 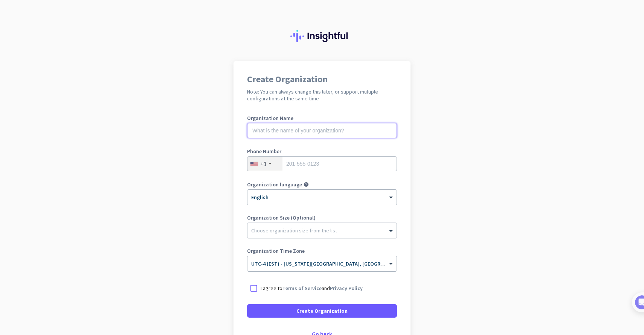 What do you see at coordinates (322, 311) in the screenshot?
I see `button: Create Organization` at bounding box center [322, 311].